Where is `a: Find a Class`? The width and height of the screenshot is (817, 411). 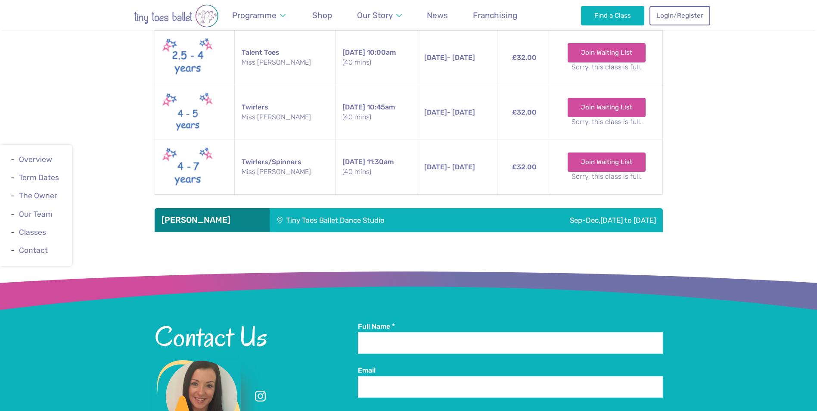 a: Find a Class is located at coordinates (612, 16).